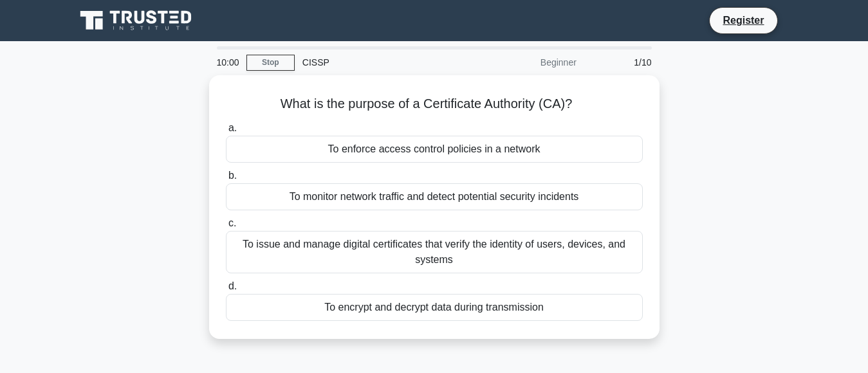 Image resolution: width=868 pixels, height=373 pixels. Describe the element at coordinates (435, 104) in the screenshot. I see `h5: What is the purpose of a Certificate Authority (CA)?` at that location.